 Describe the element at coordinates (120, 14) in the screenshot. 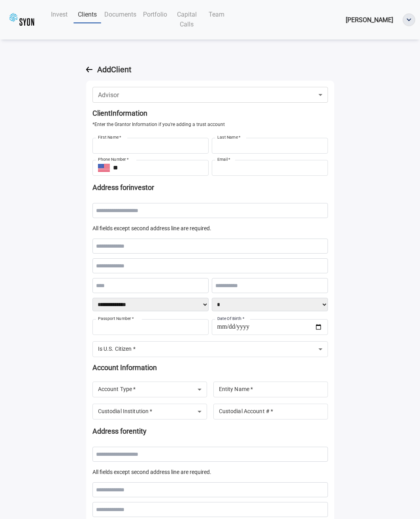

I see `a: Documents` at that location.